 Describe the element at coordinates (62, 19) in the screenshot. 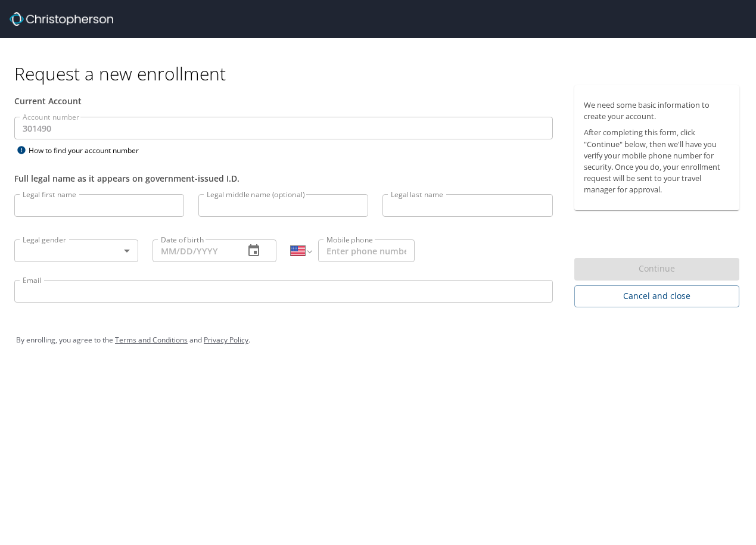

I see `img: cbt logo` at that location.